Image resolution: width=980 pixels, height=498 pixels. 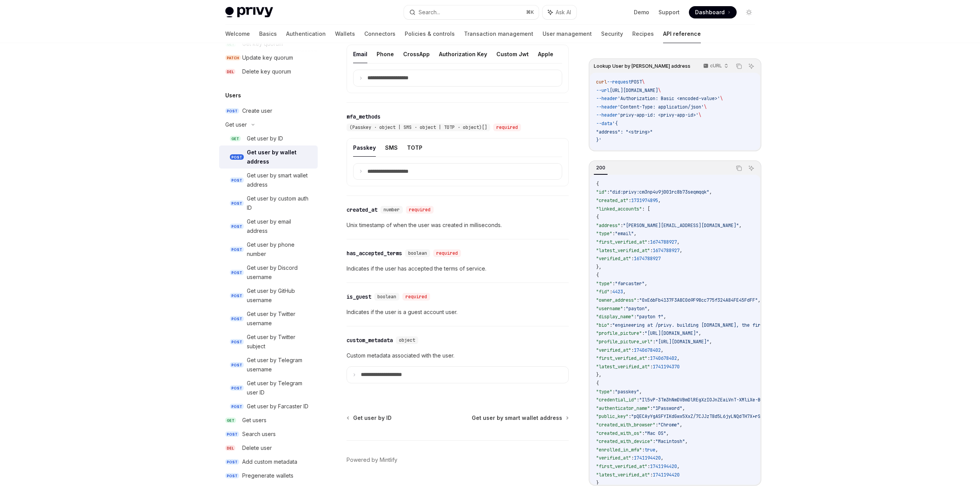 I want to click on span: "first_verified_at", so click(x=621, y=466).